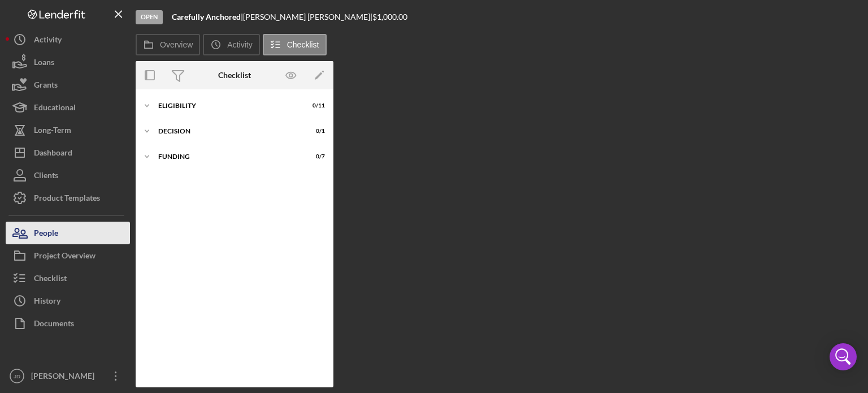 Image resolution: width=868 pixels, height=393 pixels. What do you see at coordinates (68, 152) in the screenshot?
I see `a: Dashboard` at bounding box center [68, 152].